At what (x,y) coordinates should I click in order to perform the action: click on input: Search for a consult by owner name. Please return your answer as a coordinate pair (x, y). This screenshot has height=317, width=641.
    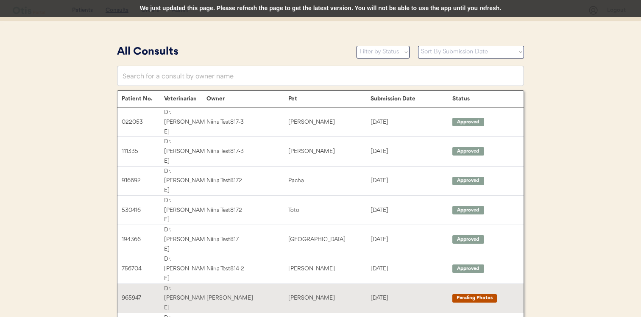
    Looking at the image, I should click on (321, 76).